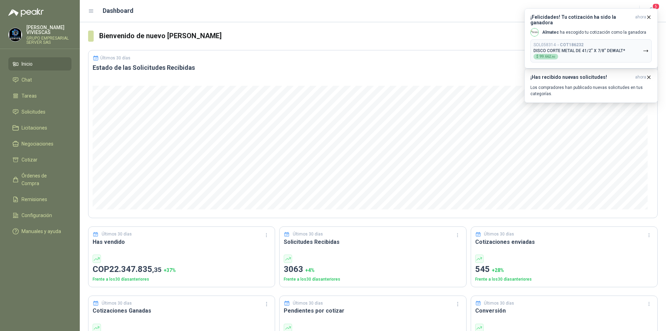 This screenshot has height=331, width=666. What do you see at coordinates (27, 80) in the screenshot?
I see `span: Chat` at bounding box center [27, 80].